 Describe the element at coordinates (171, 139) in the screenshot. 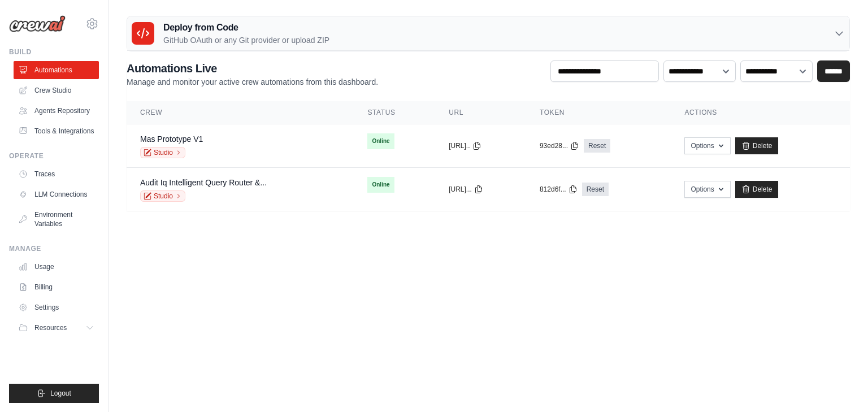

I see `a: Mas Prototype V1` at that location.